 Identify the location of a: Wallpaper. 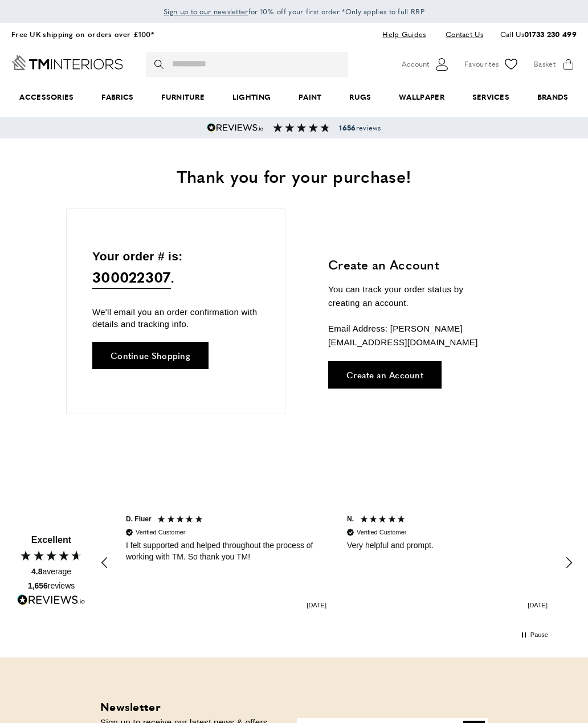
(421, 97).